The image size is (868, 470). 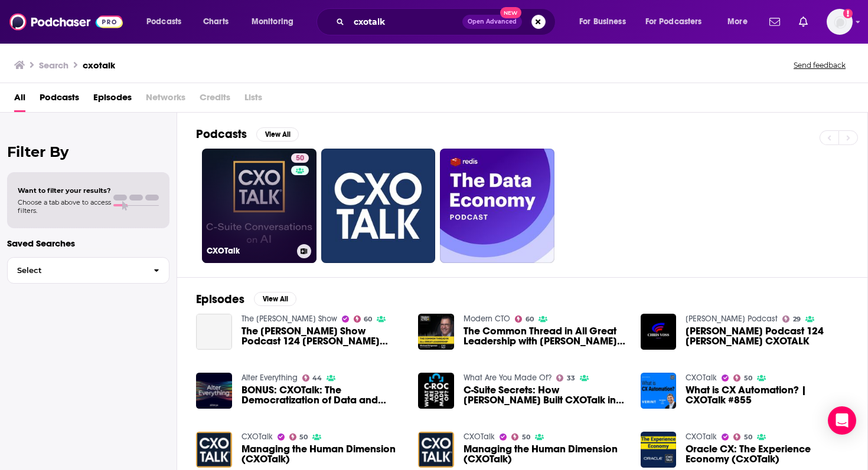 What do you see at coordinates (840, 22) in the screenshot?
I see `button: Show profile menu` at bounding box center [840, 22].